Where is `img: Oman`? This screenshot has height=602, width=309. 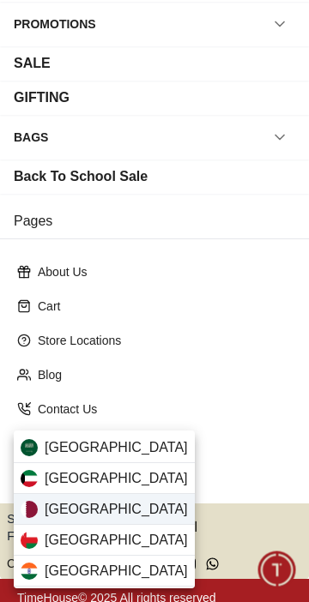 img: Oman is located at coordinates (29, 540).